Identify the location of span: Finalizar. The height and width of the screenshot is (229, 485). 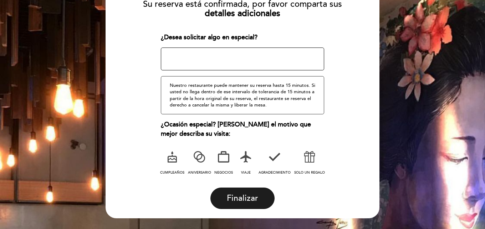
(243, 198).